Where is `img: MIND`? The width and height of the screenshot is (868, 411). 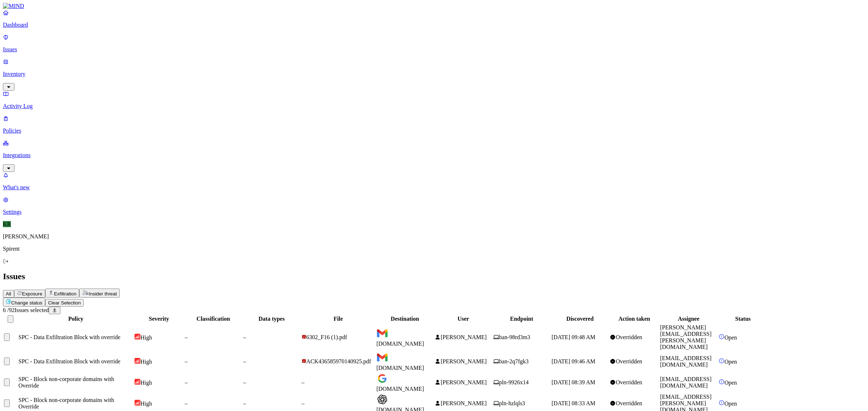 img: MIND is located at coordinates (14, 6).